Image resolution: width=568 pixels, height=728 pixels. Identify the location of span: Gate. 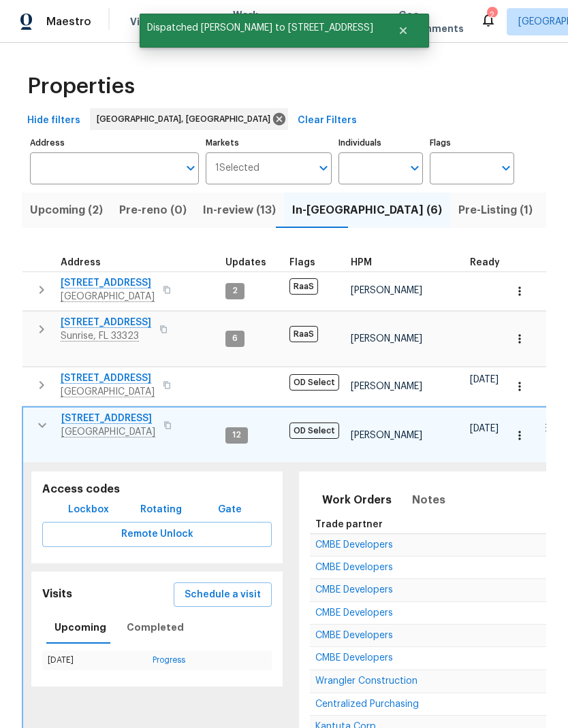
(230, 510).